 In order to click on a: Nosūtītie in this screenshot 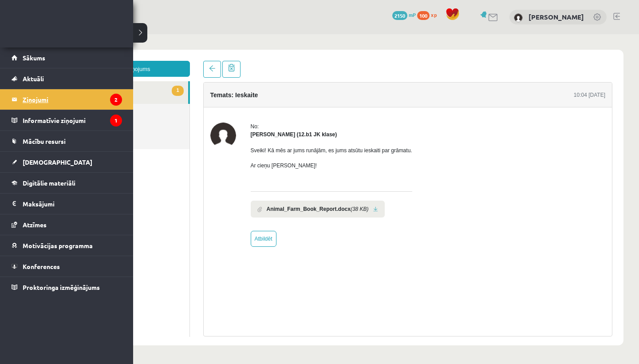, I will do `click(90, 80)`.